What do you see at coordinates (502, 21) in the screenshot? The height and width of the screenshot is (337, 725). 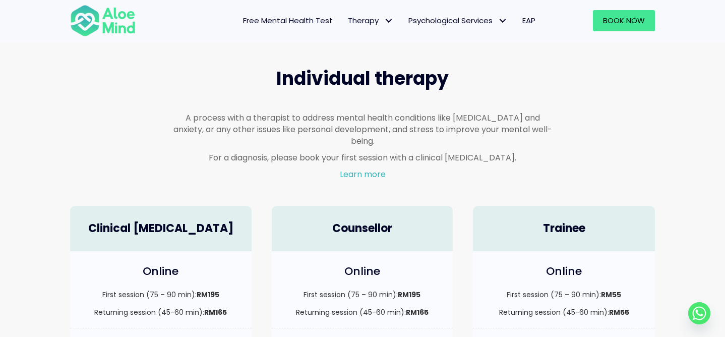 I see `span: Psychological Services: submenu` at bounding box center [502, 21].